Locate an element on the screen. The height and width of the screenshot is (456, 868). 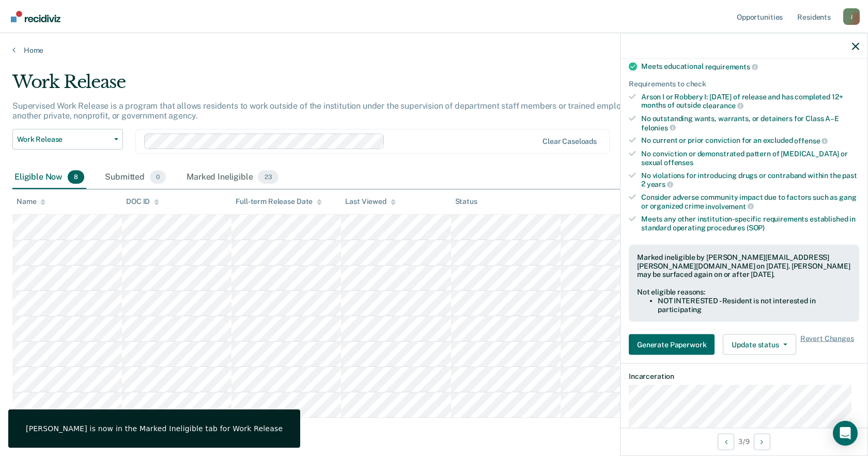
button: Generate Paperwork is located at coordinates (672, 345).